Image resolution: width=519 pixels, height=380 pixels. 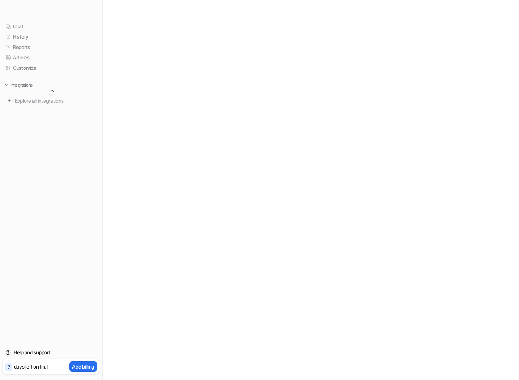 I want to click on img: expand menu, so click(x=7, y=85).